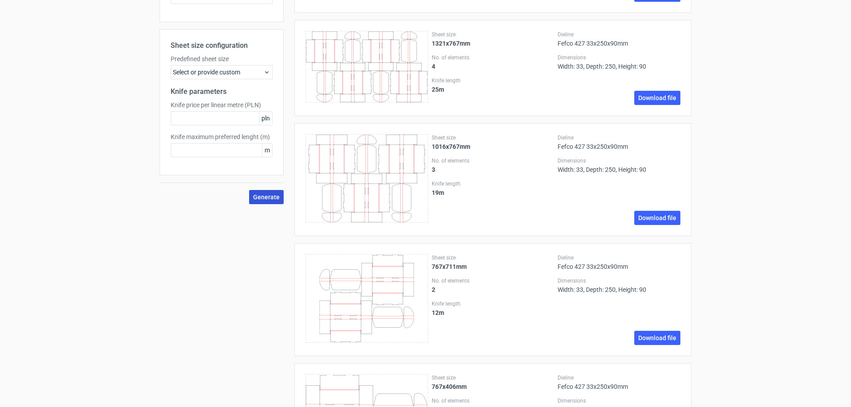  I want to click on label: Knife price per linear metre (PLN), so click(221, 105).